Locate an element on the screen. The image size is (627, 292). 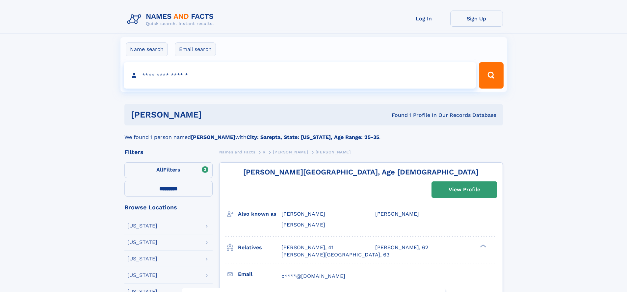
span: R is located at coordinates (264, 152).